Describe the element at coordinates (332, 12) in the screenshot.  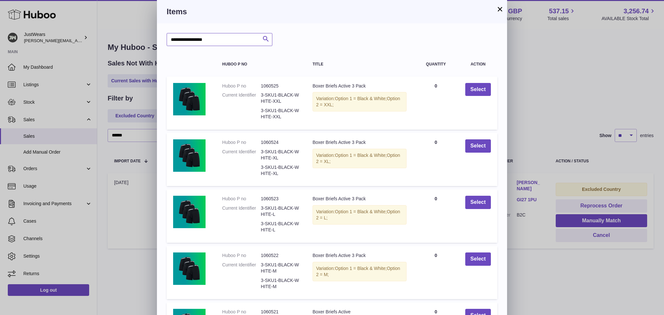
I see `h3: Items` at that location.